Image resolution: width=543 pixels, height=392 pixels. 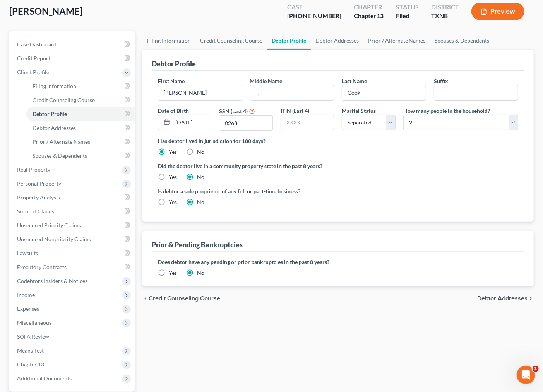 What do you see at coordinates (441, 81) in the screenshot?
I see `label: Suffix` at bounding box center [441, 81].